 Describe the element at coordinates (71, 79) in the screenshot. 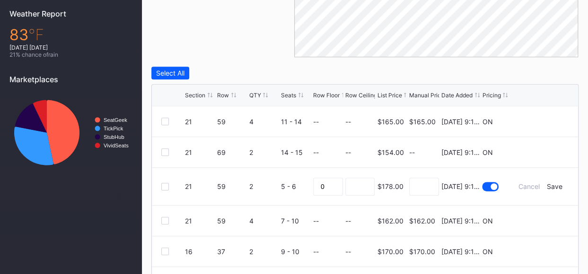

I see `div: Marketplaces` at that location.